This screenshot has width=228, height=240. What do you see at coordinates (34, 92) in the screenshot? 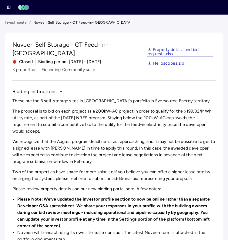
I see `span: Bidding instructions` at bounding box center [34, 92].